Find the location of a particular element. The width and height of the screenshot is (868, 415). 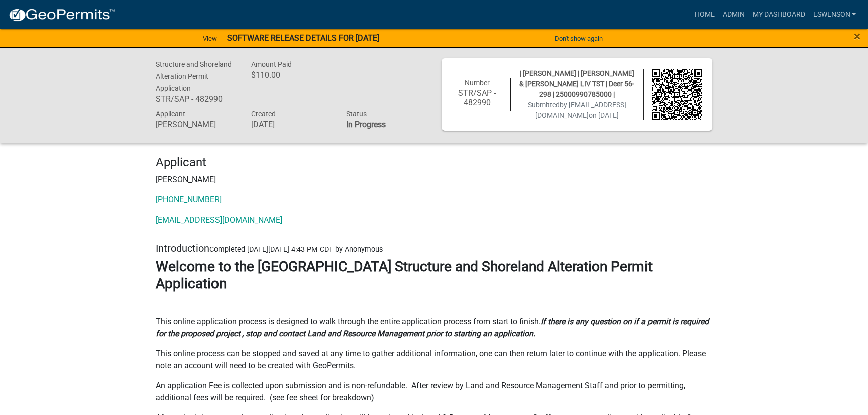

span: Status is located at coordinates (356, 114).